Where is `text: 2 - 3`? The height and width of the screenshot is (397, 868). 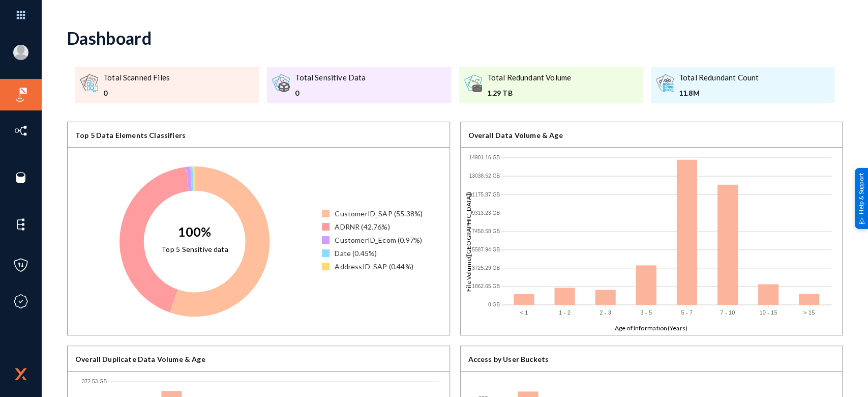 text: 2 - 3 is located at coordinates (605, 312).